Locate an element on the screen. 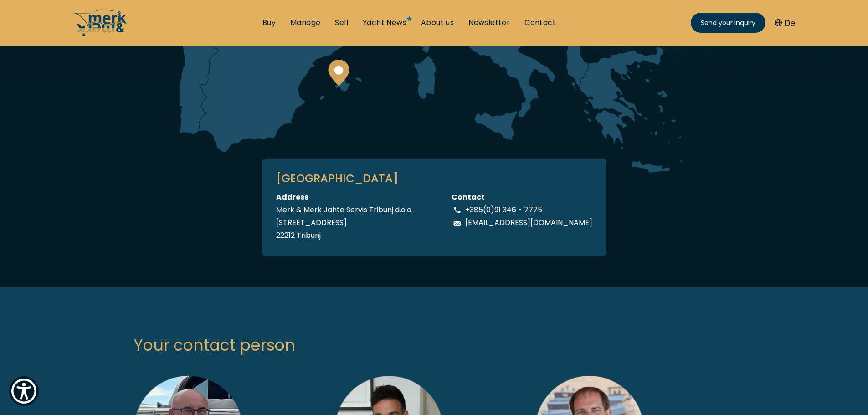  p: +385(0)91 346 - 7775 is located at coordinates (503, 210).